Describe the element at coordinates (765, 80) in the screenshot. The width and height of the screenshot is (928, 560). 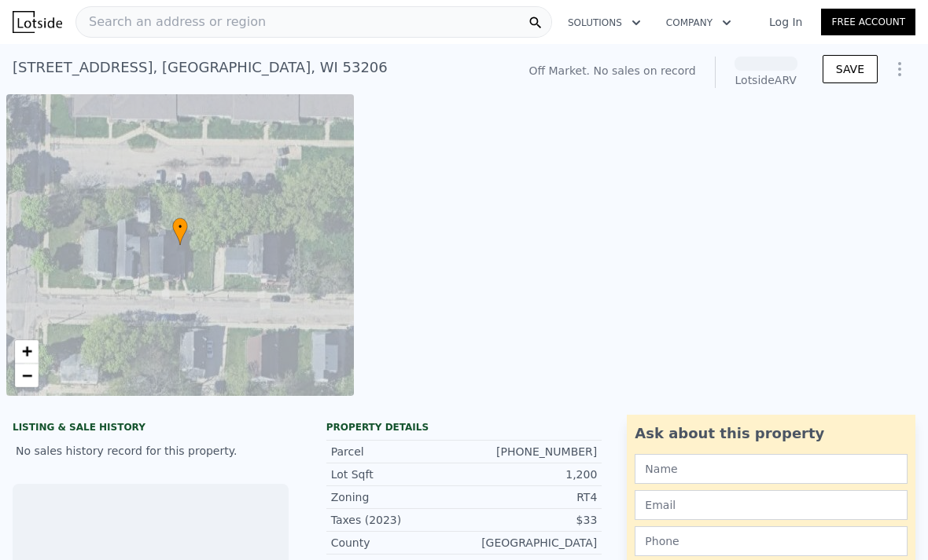
I see `div: Lotside ARV` at that location.